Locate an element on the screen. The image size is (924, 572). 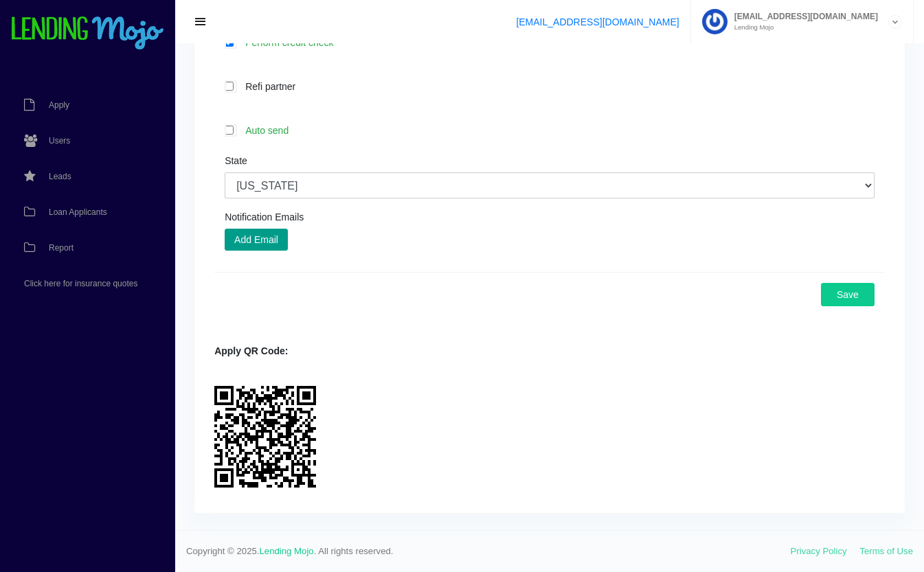
a: Terms of Use is located at coordinates (886, 551).